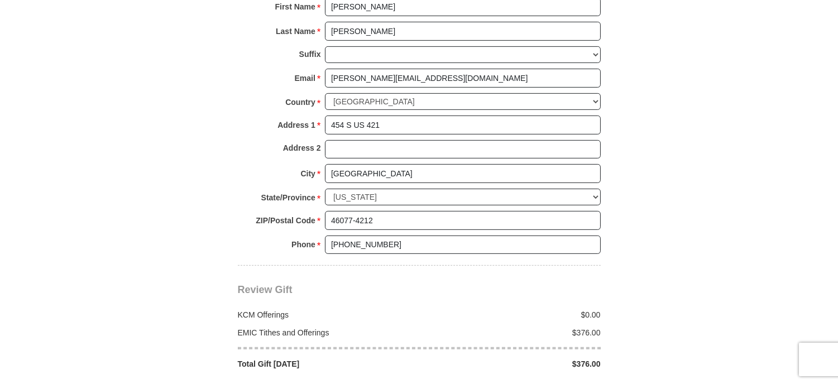 This screenshot has height=384, width=838. I want to click on strong: Email, so click(305, 78).